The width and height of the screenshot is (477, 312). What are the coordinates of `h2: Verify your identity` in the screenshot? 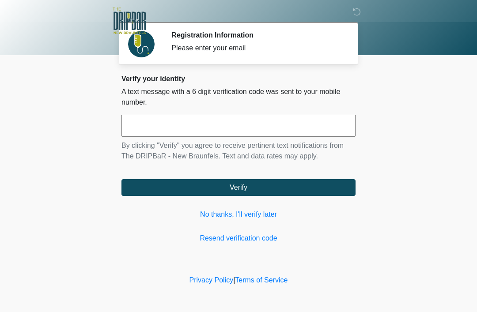 It's located at (239, 79).